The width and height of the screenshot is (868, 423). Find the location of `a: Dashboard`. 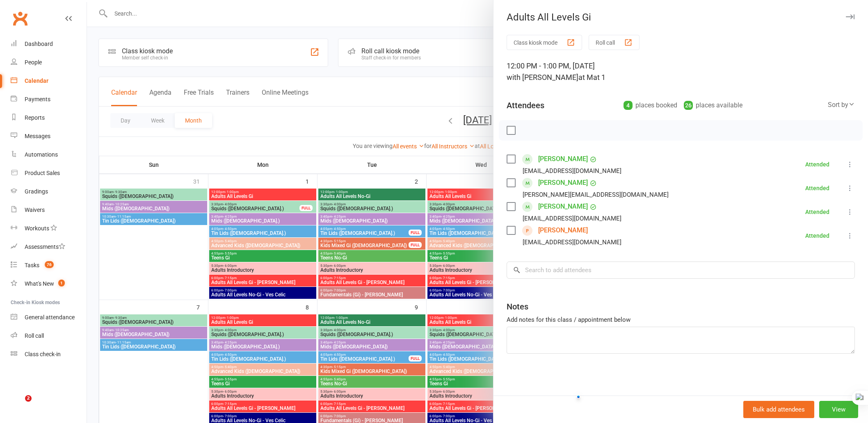

a: Dashboard is located at coordinates (48, 44).